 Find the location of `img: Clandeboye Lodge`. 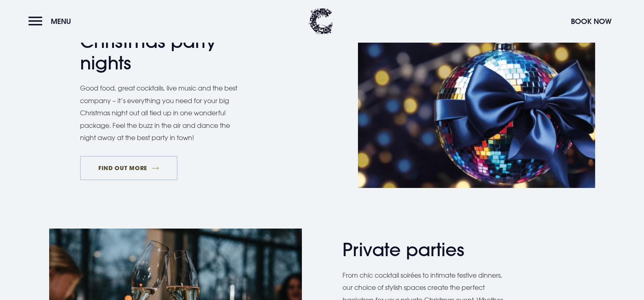

img: Clandeboye Lodge is located at coordinates (321, 21).